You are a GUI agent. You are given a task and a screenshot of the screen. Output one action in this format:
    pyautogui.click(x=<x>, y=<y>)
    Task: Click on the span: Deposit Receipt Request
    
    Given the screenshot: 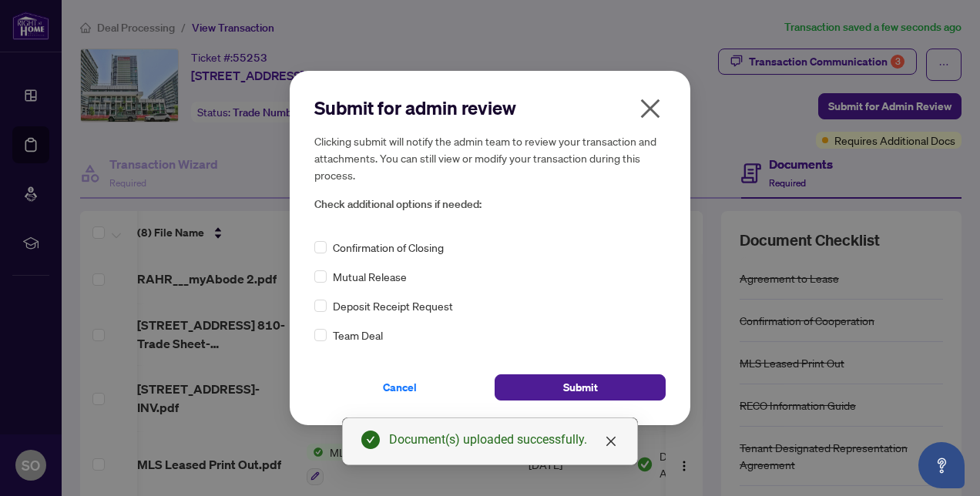 What is the action you would take?
    pyautogui.click(x=392, y=306)
    